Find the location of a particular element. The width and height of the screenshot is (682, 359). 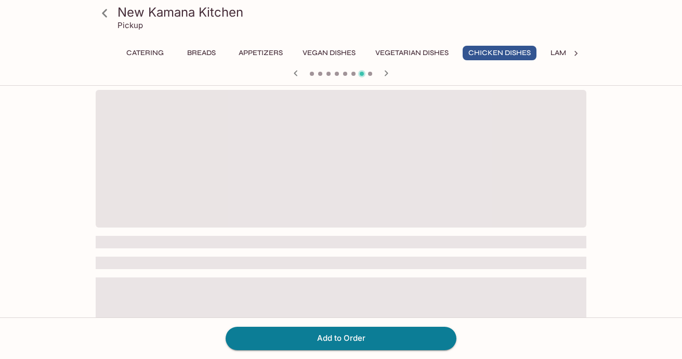

button: Chicken Dishes is located at coordinates (499, 53).